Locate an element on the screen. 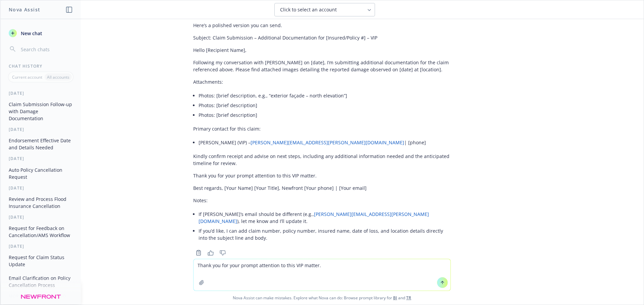 This screenshot has width=644, height=305. div: Chat History is located at coordinates (41, 66).